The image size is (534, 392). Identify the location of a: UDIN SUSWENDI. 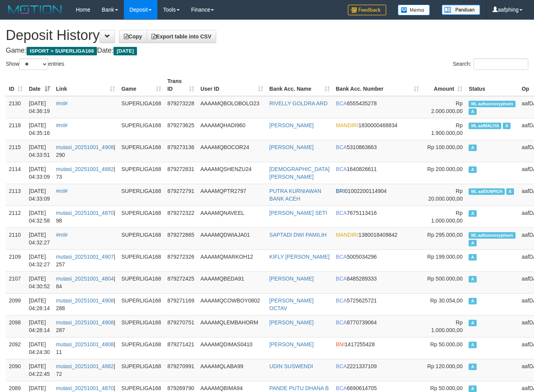
(291, 367).